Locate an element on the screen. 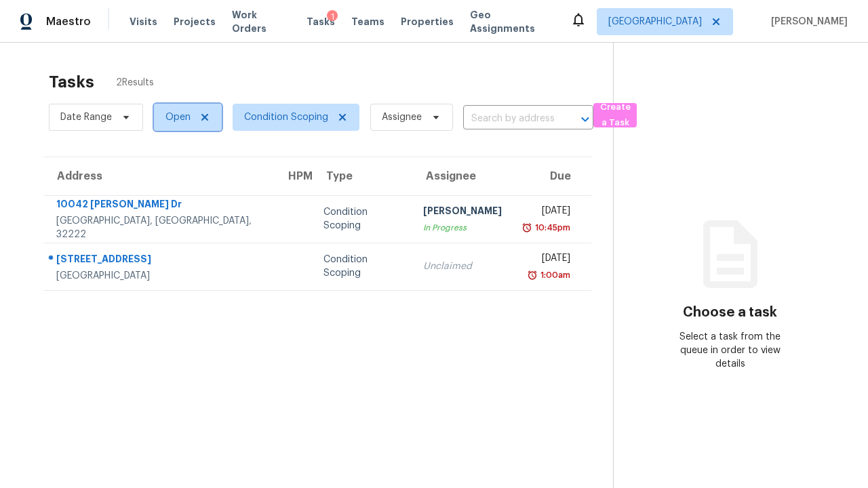  th: Address is located at coordinates (159, 177).